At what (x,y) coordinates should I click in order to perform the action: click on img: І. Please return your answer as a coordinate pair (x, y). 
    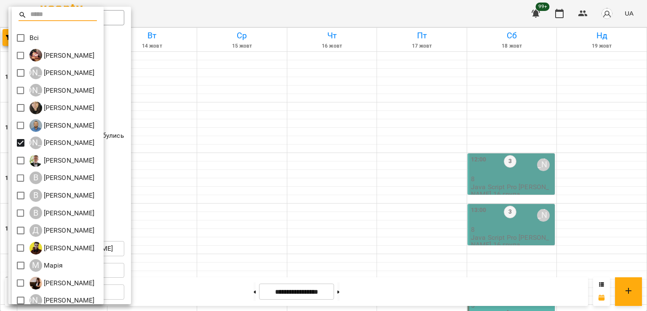
    Looking at the image, I should click on (36, 55).